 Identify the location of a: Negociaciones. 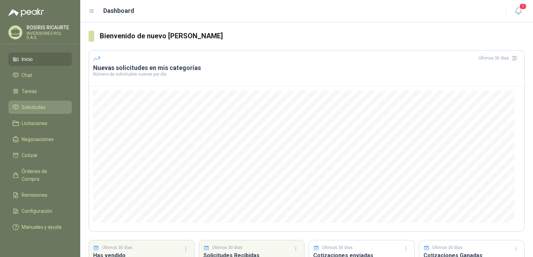
(40, 139).